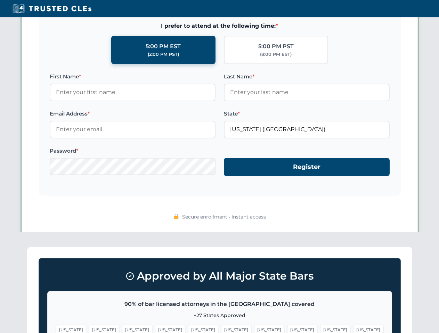 The height and width of the screenshot is (333, 439). I want to click on div: (8:00 PM EST), so click(275, 55).